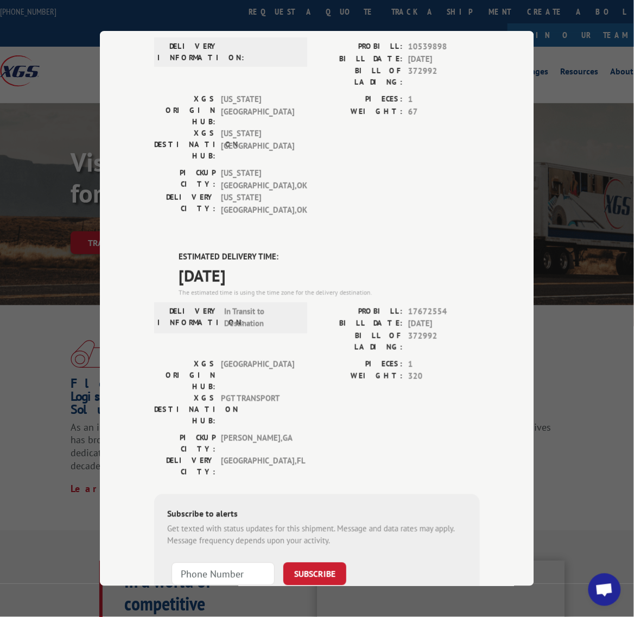  Describe the element at coordinates (223, 573) in the screenshot. I see `input: Phone Number` at that location.